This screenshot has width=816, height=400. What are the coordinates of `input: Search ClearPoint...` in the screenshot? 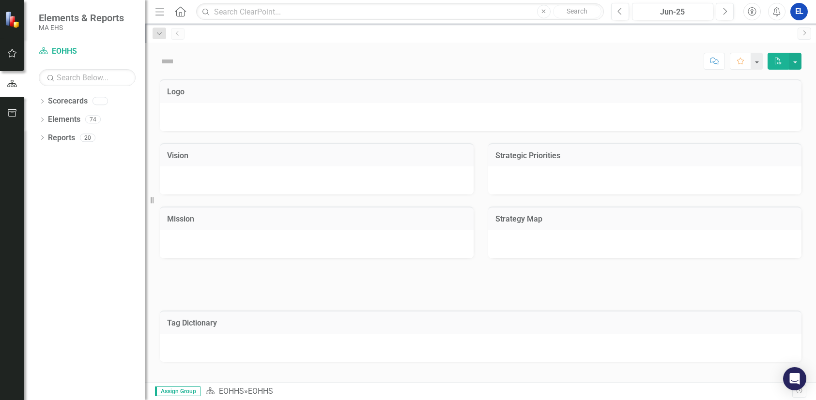 It's located at (399, 12).